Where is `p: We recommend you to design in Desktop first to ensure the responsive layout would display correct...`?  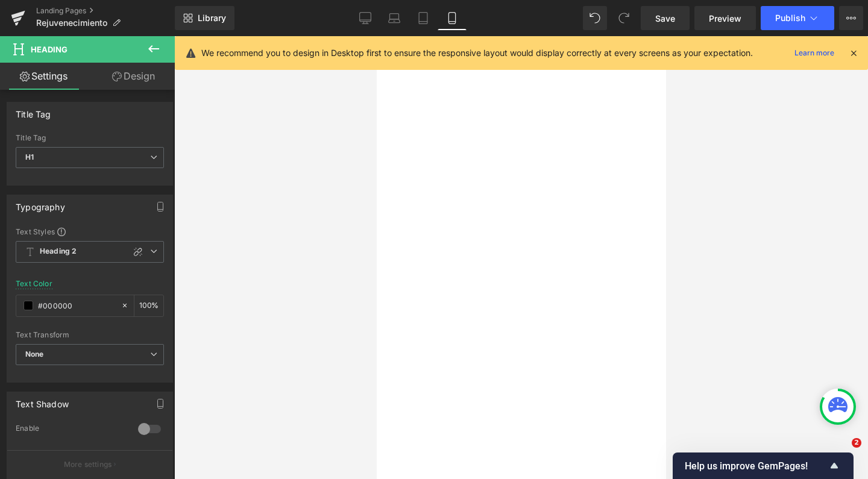 p: We recommend you to design in Desktop first to ensure the responsive layout would display correct... is located at coordinates (477, 53).